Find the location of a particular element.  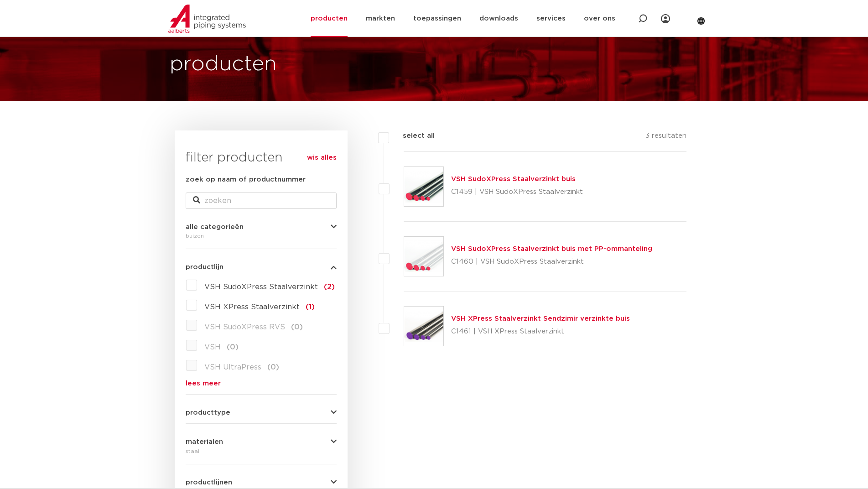

button: producttype is located at coordinates (261, 412).